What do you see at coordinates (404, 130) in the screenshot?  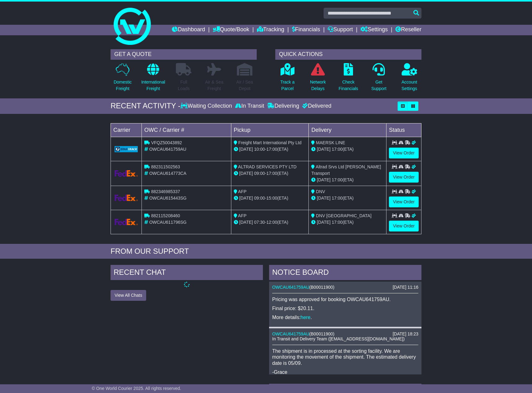 I see `td: Status` at bounding box center [404, 130].